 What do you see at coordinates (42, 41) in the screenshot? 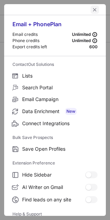
I see `div: Phone credits` at bounding box center [42, 41].